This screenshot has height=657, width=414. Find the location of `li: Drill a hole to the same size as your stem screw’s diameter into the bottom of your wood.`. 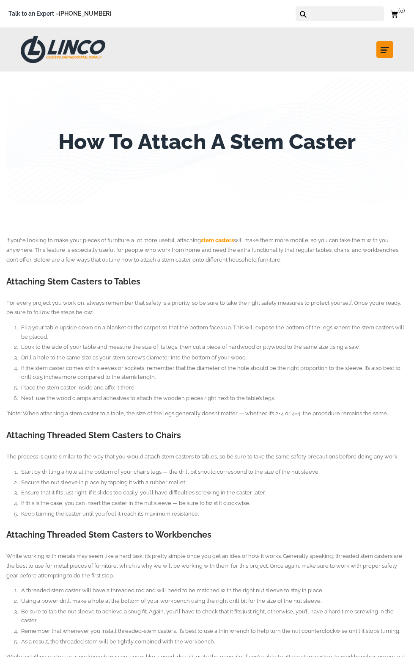

li: Drill a hole to the same size as your stem screw’s diameter into the bottom of your wood. is located at coordinates (213, 358).